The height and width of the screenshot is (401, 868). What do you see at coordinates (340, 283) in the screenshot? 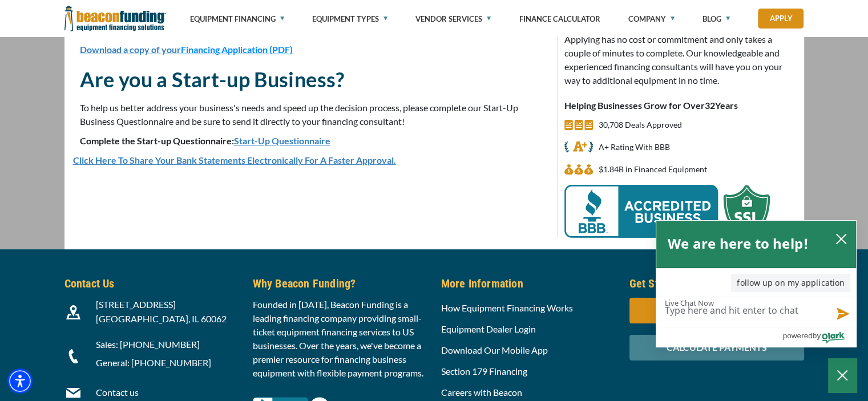
I see `h5: Why Beacon Funding?` at bounding box center [340, 283].